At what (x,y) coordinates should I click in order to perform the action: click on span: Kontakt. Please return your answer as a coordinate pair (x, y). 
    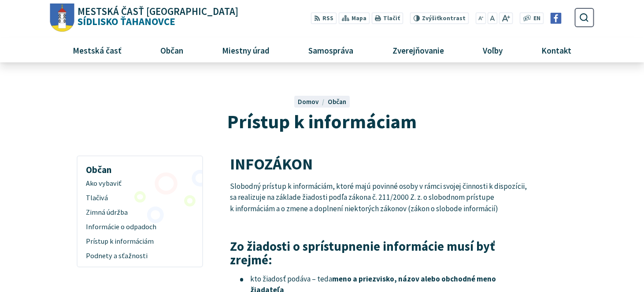
    Looking at the image, I should click on (556, 50).